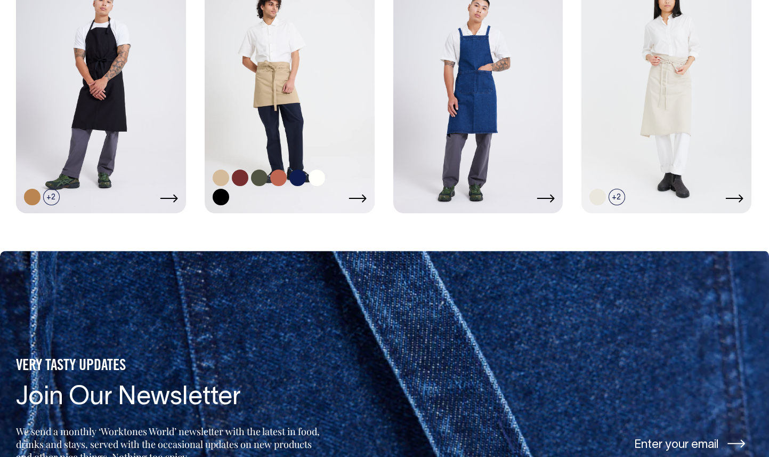 The width and height of the screenshot is (769, 457). What do you see at coordinates (170, 398) in the screenshot?
I see `h4: Join Our Newsletter` at bounding box center [170, 398].